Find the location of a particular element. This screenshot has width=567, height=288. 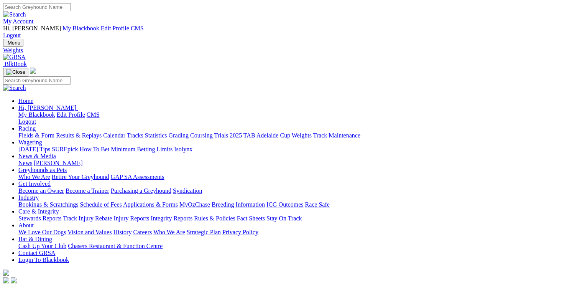

a: Privacy Policy is located at coordinates (241, 232).